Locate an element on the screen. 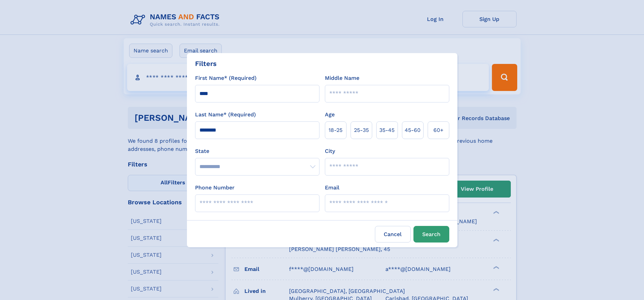 This screenshot has height=300, width=644. span: 18‑25 is located at coordinates (335, 130).